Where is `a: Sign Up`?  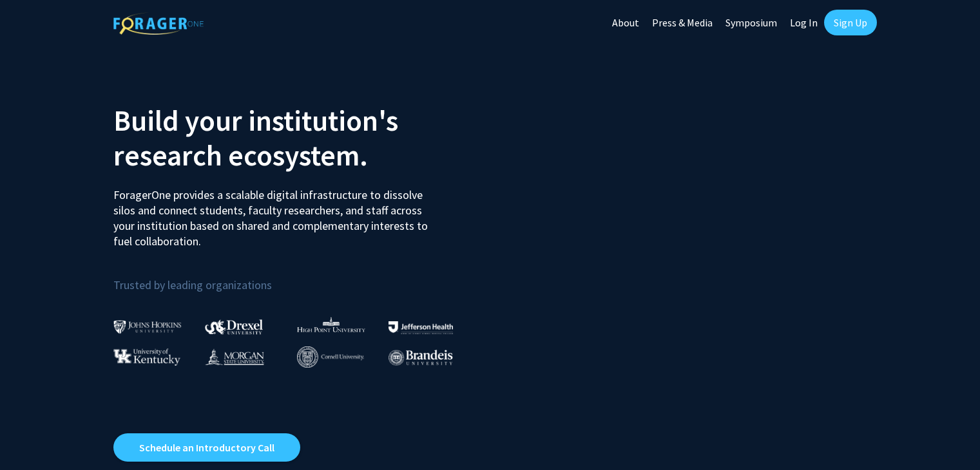 a: Sign Up is located at coordinates (850, 22).